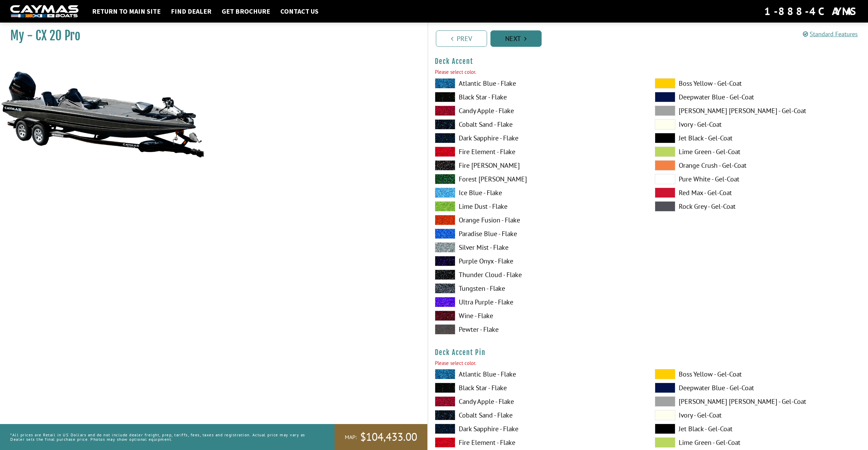 The width and height of the screenshot is (868, 450). I want to click on label: Tungsten - Flake, so click(538, 288).